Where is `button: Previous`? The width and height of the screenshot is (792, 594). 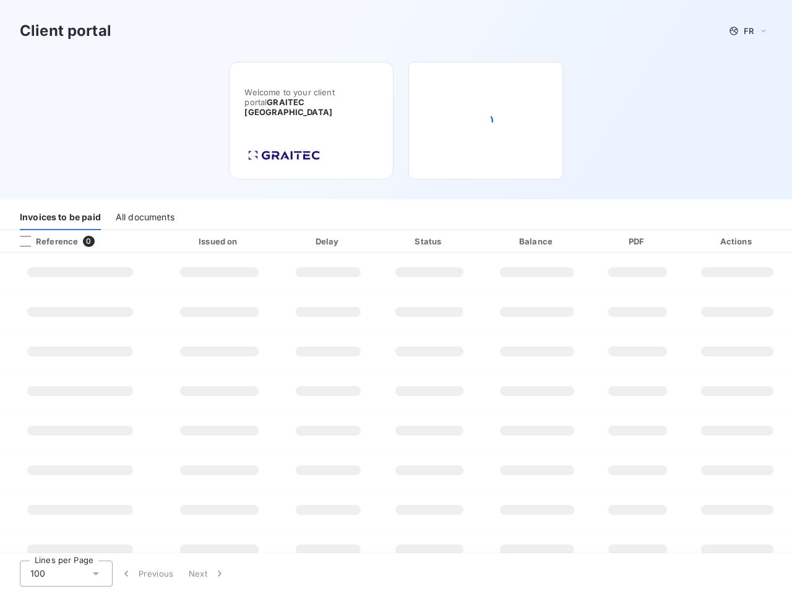 button: Previous is located at coordinates (147, 574).